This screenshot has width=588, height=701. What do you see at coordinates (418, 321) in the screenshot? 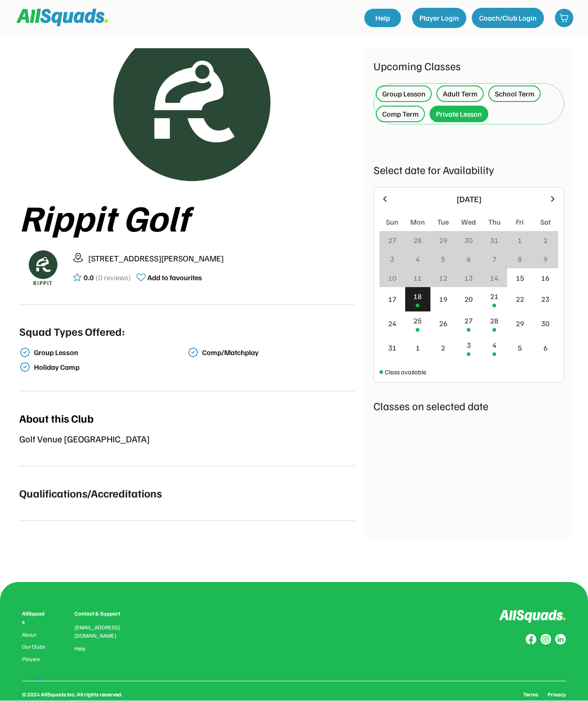
I see `div: 25` at bounding box center [418, 321].